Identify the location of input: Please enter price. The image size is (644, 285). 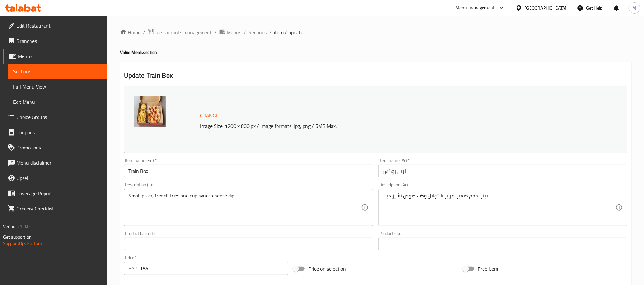
(214, 269).